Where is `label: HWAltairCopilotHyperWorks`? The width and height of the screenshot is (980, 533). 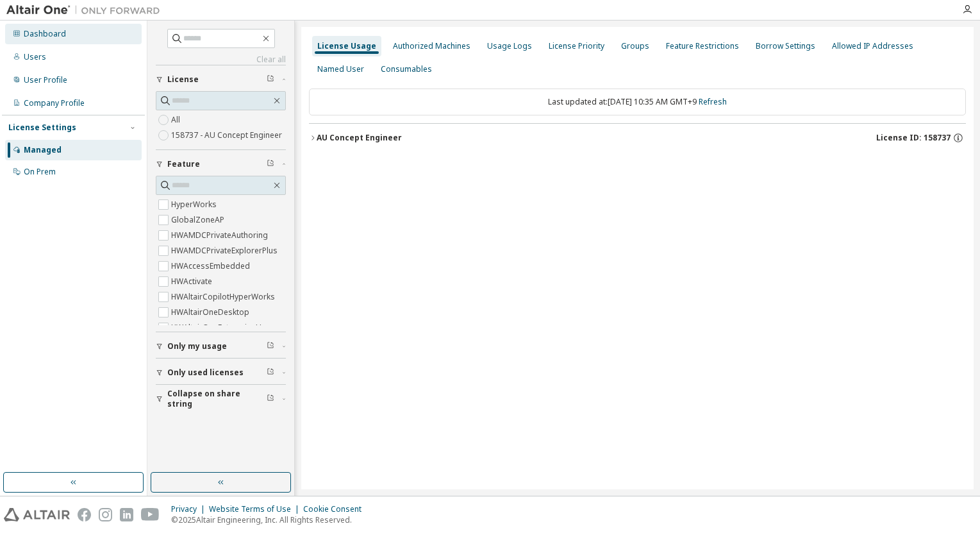
label: HWAltairCopilotHyperWorks is located at coordinates (224, 297).